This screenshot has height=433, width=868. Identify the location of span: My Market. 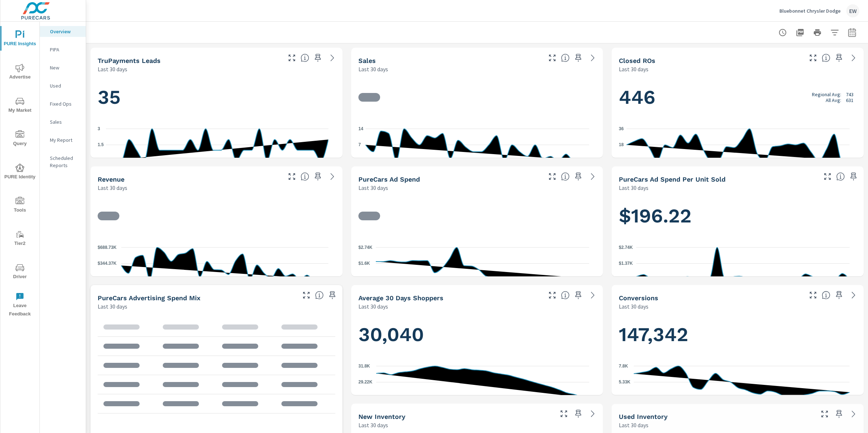
(20, 105).